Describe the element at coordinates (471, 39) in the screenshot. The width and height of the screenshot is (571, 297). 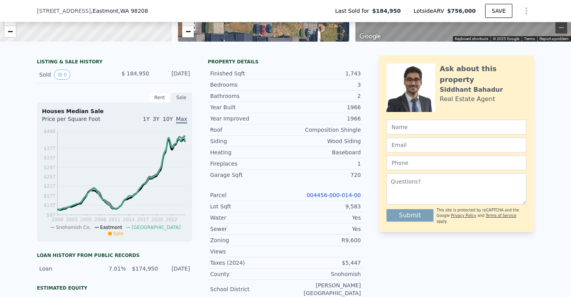
I see `button: Keyboard shortcuts` at that location.